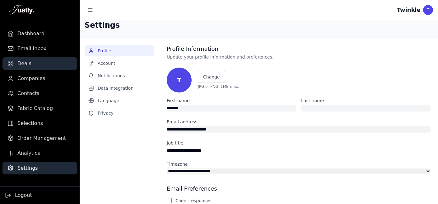  I want to click on button: Toggle sidebar, so click(90, 10).